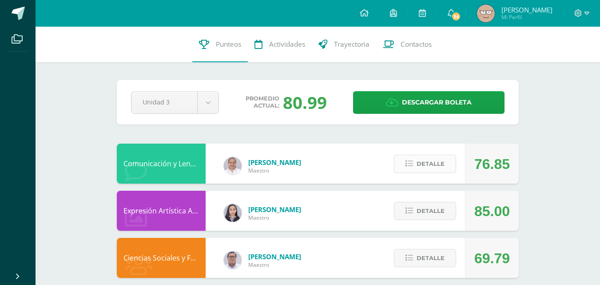 The height and width of the screenshot is (285, 600). What do you see at coordinates (233, 166) in the screenshot?
I see `img: 04fbc0eeb5f5f8cf55eb7ff53337e28b.png` at bounding box center [233, 166].